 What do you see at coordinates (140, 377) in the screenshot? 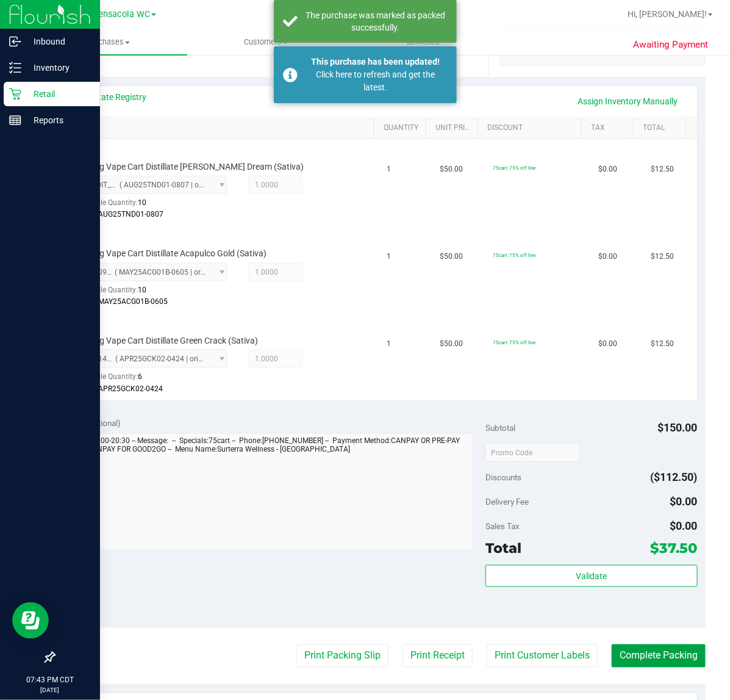
I see `span: 6` at bounding box center [140, 377].